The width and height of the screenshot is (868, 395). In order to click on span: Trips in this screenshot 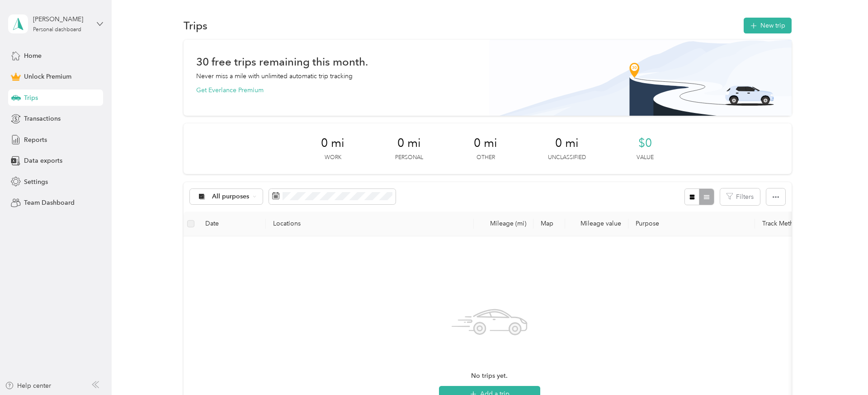, I will do `click(31, 98)`.